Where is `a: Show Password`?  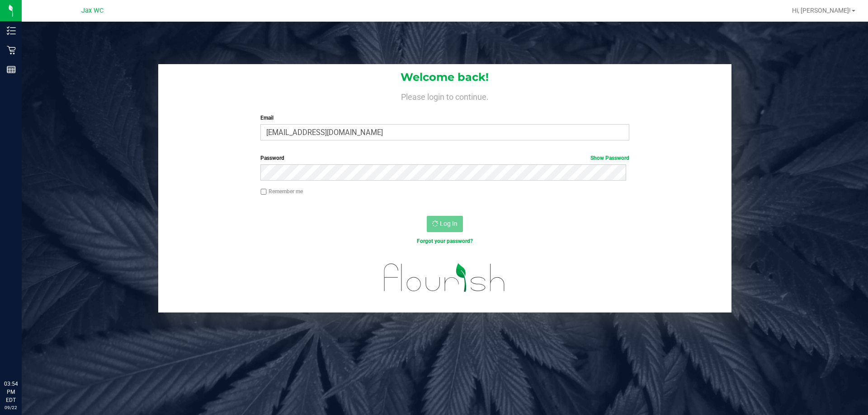
a: Show Password is located at coordinates (610, 158).